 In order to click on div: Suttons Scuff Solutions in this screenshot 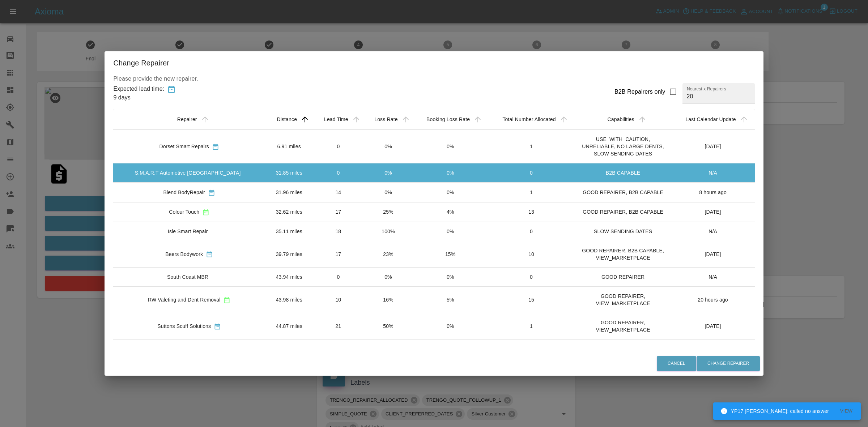, I will do `click(184, 326)`.